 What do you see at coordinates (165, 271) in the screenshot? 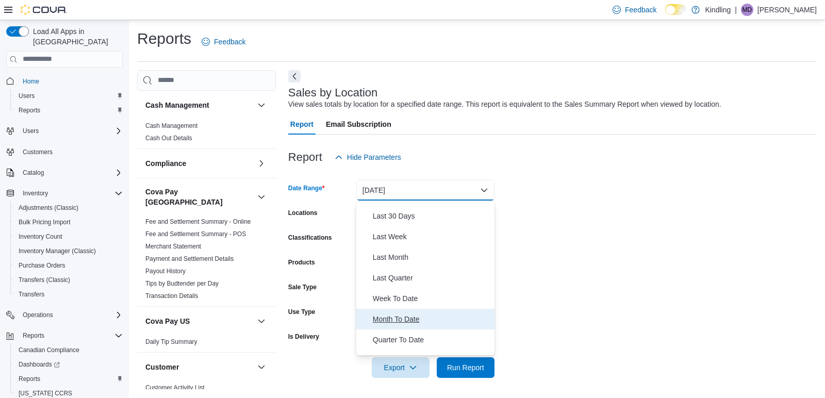
I see `a: Payout History` at bounding box center [165, 271].